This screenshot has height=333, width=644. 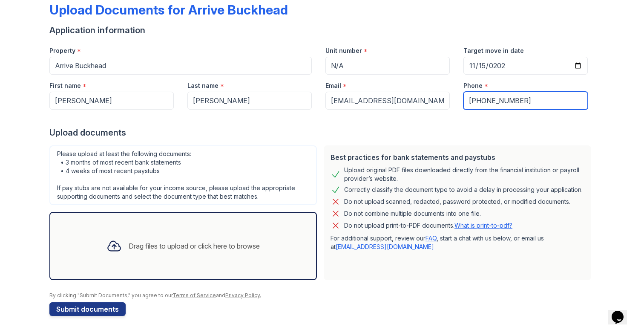 What do you see at coordinates (87, 309) in the screenshot?
I see `button: Submit documents` at bounding box center [87, 309].